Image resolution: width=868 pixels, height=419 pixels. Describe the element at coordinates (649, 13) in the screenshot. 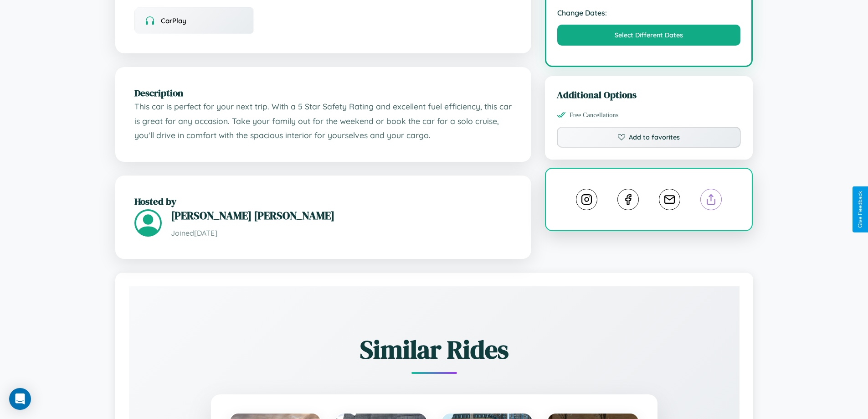

I see `strong: Change Dates:` at that location.